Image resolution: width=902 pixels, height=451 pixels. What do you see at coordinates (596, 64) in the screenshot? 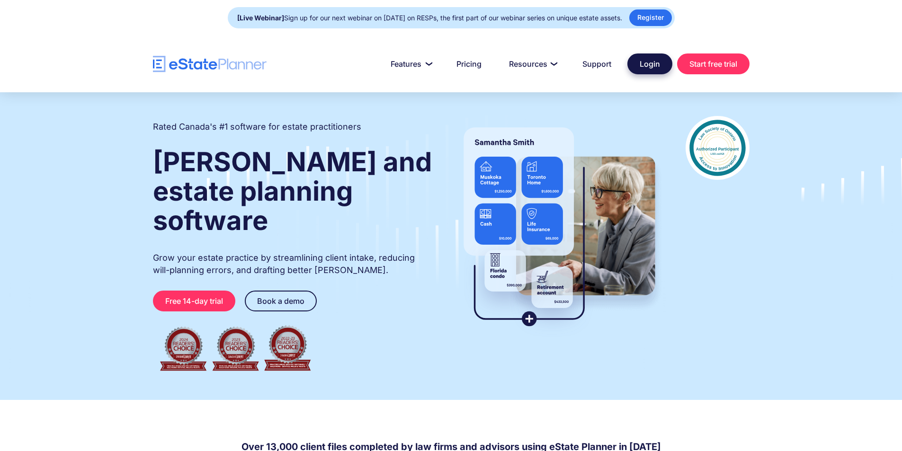
I see `a: Support` at bounding box center [596, 64].